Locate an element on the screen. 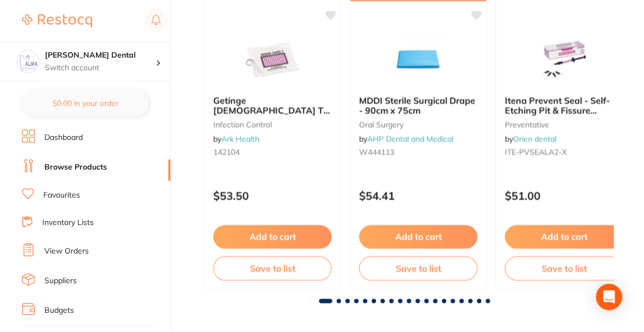 This screenshot has width=644, height=332. img: Alma Dental is located at coordinates (28, 61).